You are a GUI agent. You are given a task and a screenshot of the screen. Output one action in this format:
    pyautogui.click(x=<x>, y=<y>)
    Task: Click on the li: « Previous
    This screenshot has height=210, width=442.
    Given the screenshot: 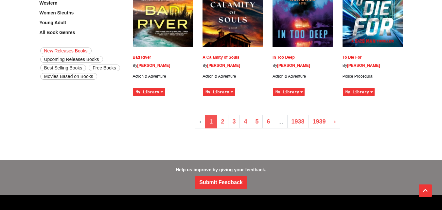 What is the action you would take?
    pyautogui.click(x=200, y=121)
    